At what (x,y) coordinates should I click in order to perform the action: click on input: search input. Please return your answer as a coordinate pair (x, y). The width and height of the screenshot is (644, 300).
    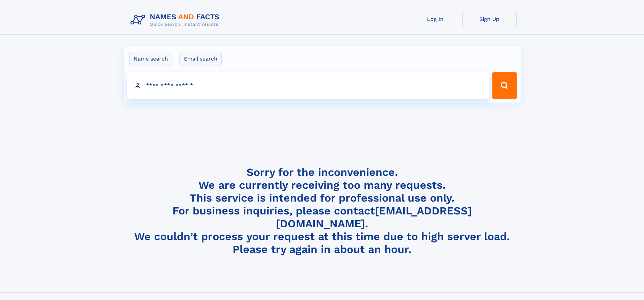
    Looking at the image, I should click on (308, 86).